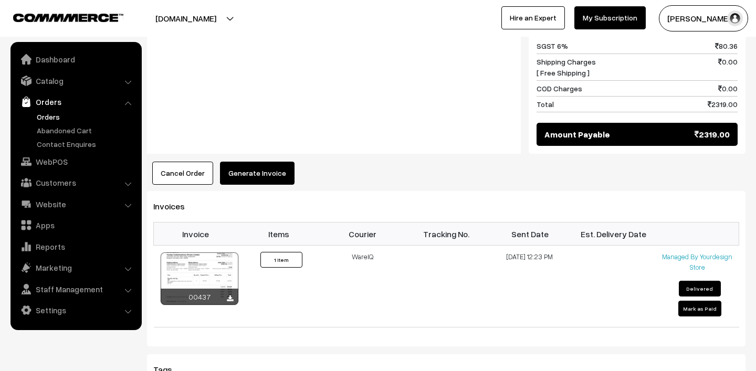  Describe the element at coordinates (175, 206) in the screenshot. I see `span: Invoices` at that location.